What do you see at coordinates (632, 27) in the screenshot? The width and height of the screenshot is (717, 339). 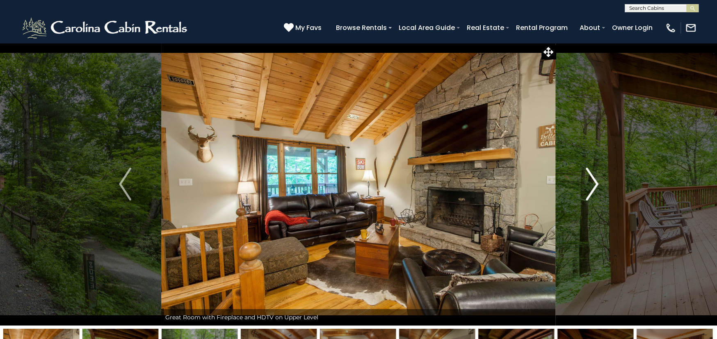 I see `a: Owner Login` at bounding box center [632, 27].